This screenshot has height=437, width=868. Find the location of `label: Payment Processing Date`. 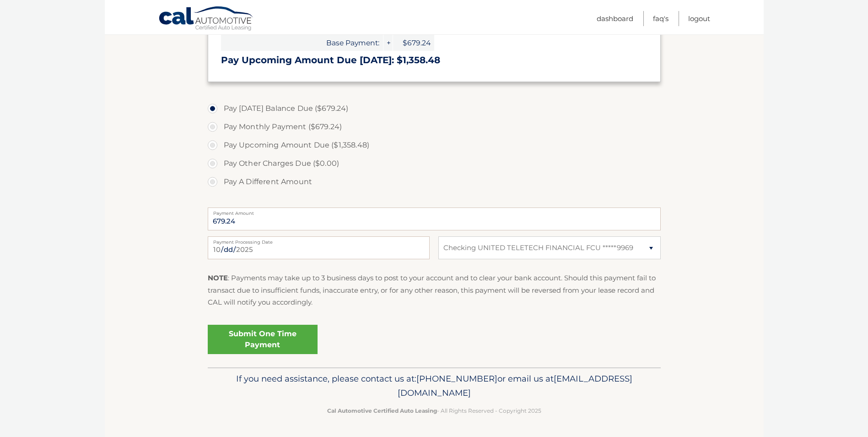

label: Payment Processing Date is located at coordinates (319, 240).